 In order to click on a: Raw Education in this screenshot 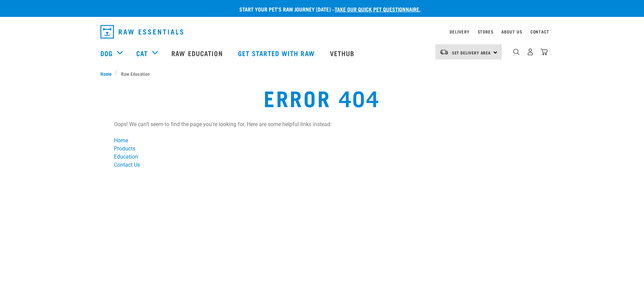, I will do `click(197, 53)`.